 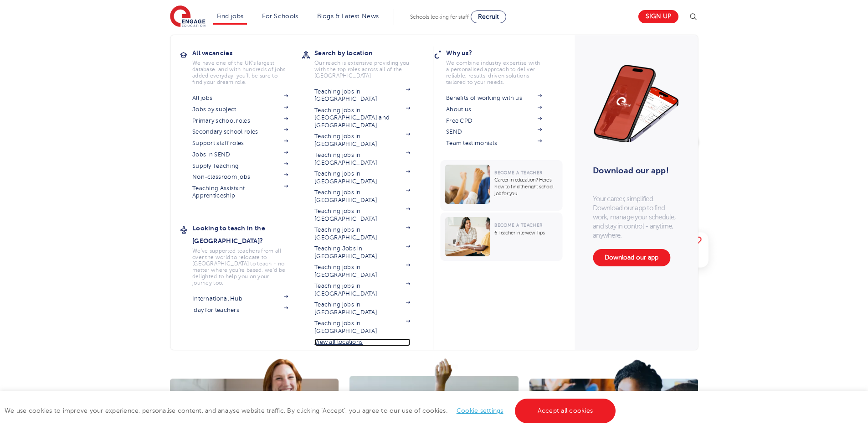 What do you see at coordinates (240, 177) in the screenshot?
I see `a: Non-classroom jobs` at bounding box center [240, 177].